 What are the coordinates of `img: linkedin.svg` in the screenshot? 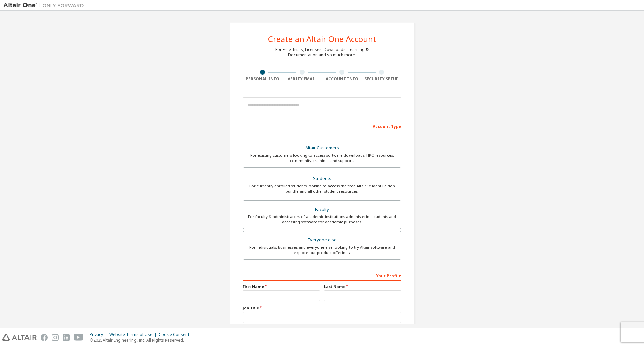 It's located at (66, 337).